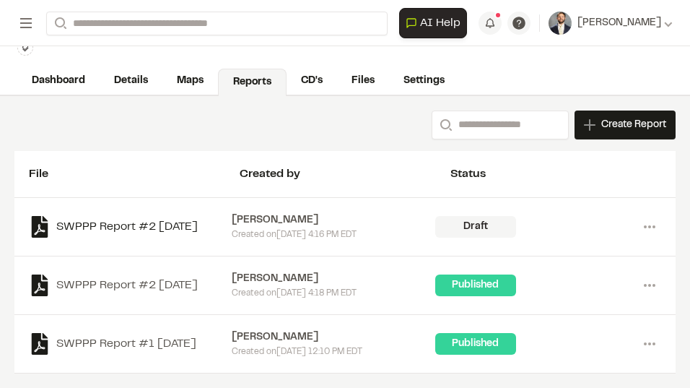 This screenshot has width=690, height=388. I want to click on div: Status, so click(556, 174).